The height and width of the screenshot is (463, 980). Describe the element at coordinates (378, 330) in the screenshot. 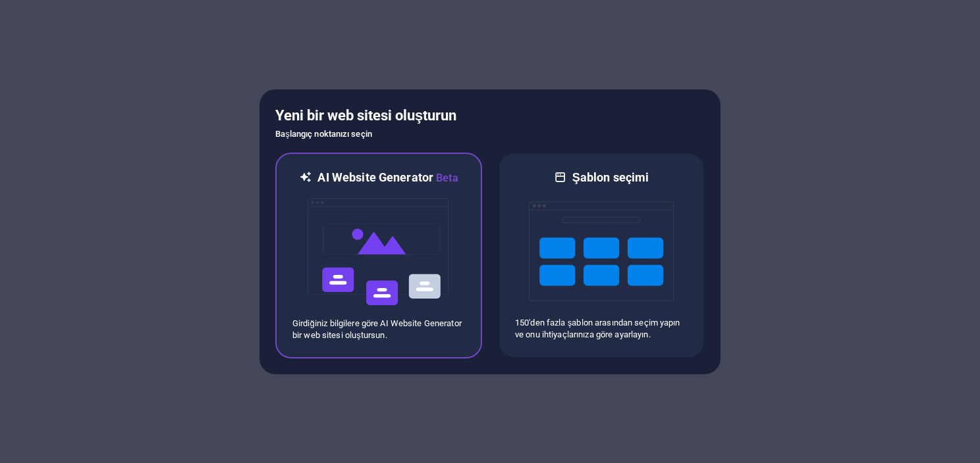

I see `p: Girdiğiniz bilgilere göre AI Website Generator bir web sitesi oluştursun.` at that location.